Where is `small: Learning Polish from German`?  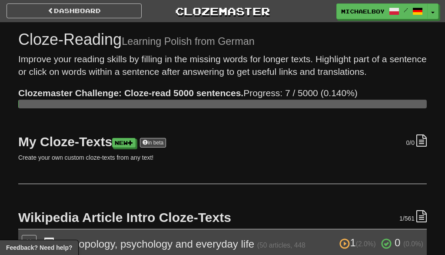 small: Learning Polish from German is located at coordinates (188, 41).